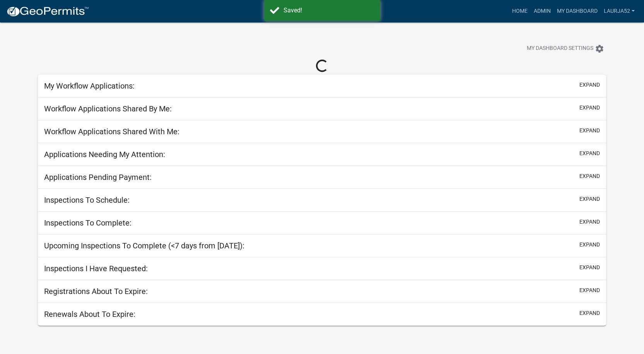 The image size is (644, 354). Describe the element at coordinates (520, 11) in the screenshot. I see `a: Home` at that location.